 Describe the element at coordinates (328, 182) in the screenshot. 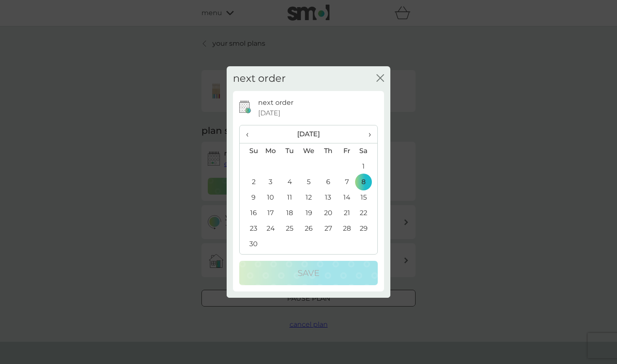

I see `td: 6` at that location.